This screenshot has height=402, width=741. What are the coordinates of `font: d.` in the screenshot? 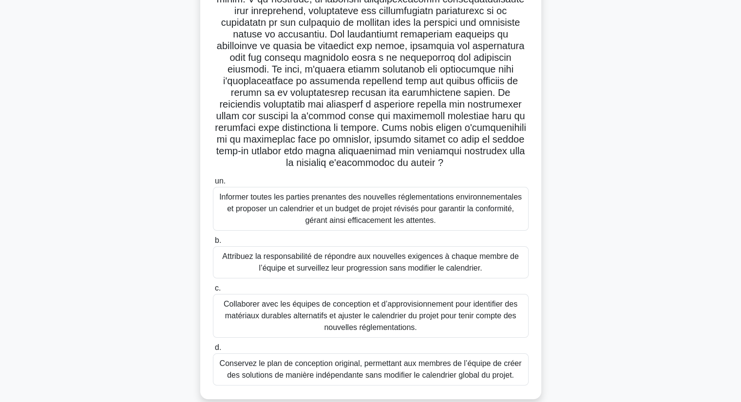 It's located at (218, 347).